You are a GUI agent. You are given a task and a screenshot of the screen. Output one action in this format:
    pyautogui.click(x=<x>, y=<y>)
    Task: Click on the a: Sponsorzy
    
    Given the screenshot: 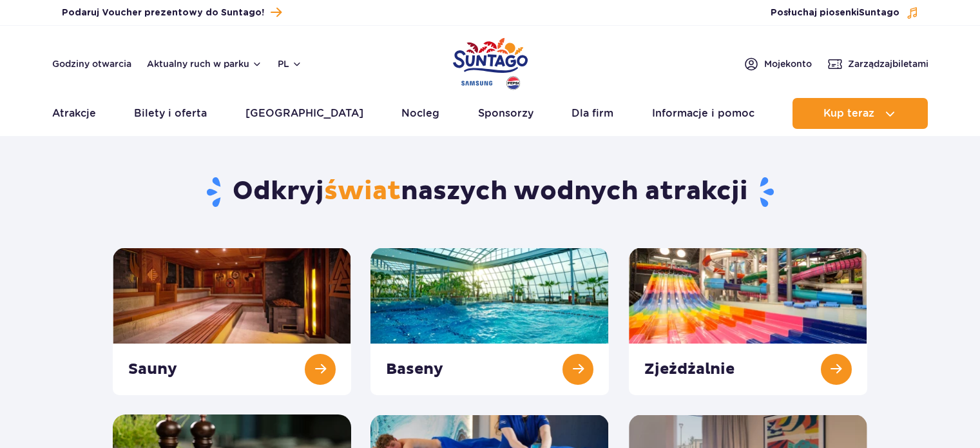 What is the action you would take?
    pyautogui.click(x=506, y=114)
    